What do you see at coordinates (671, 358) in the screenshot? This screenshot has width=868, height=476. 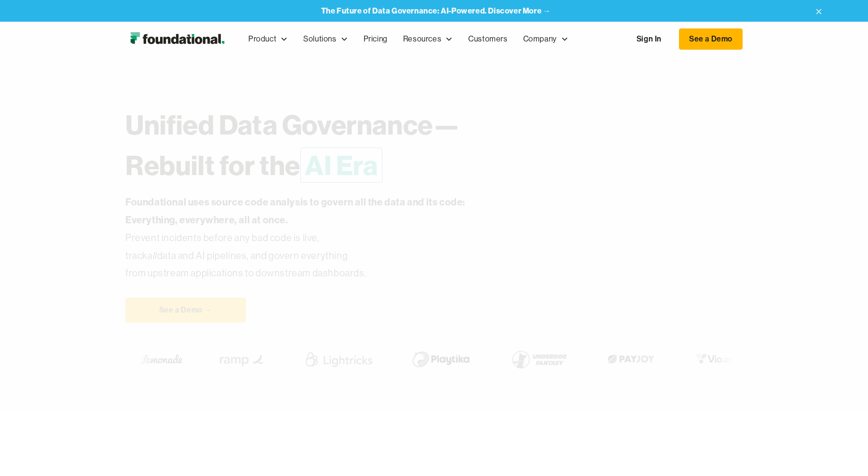 I see `img: Vio.com` at bounding box center [671, 358].